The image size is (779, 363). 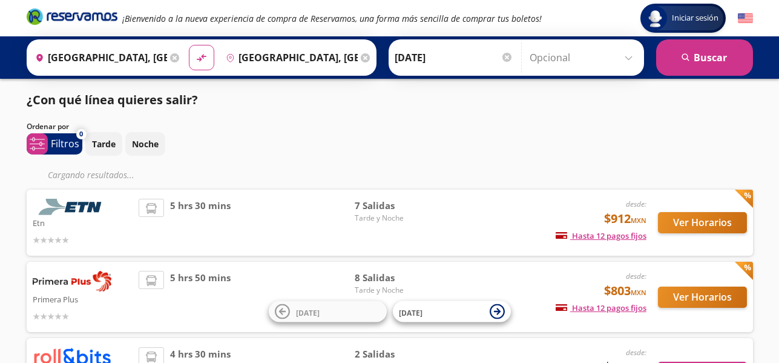 I want to click on button: Buscar, so click(x=705, y=58).